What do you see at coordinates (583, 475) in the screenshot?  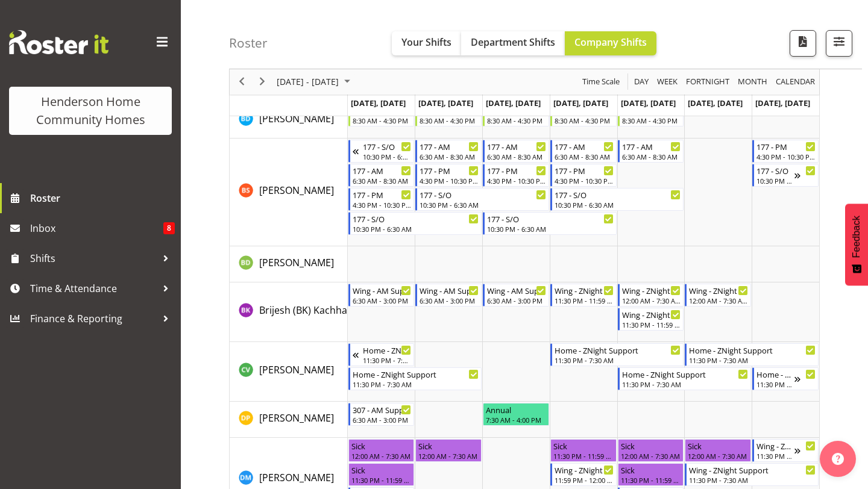 I see `div: Daniel Marticio"s event - Wing - ZNight Support Begin From Thursday, September 18, 2025 at 11:59:...` at bounding box center [583, 475].